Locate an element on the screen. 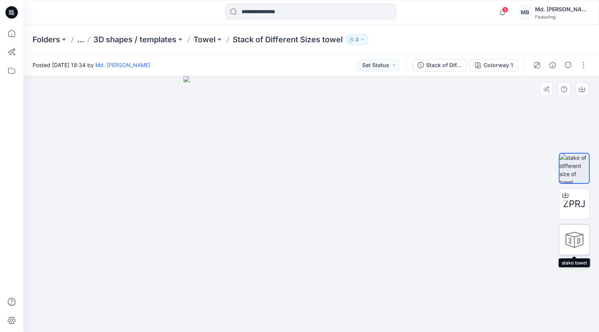 The image size is (599, 332). div: Stack of Different Sizes towel is located at coordinates (444, 65).